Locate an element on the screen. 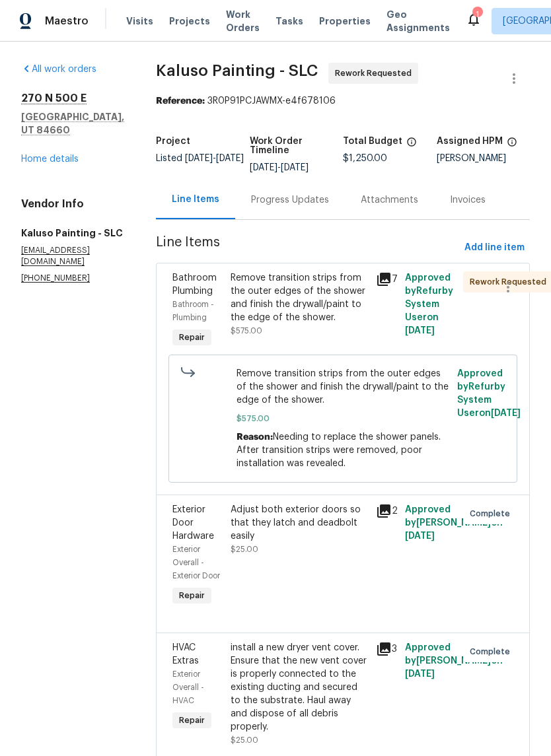 The image size is (551, 756). span: Exterior Door Hardware is located at coordinates (193, 523).